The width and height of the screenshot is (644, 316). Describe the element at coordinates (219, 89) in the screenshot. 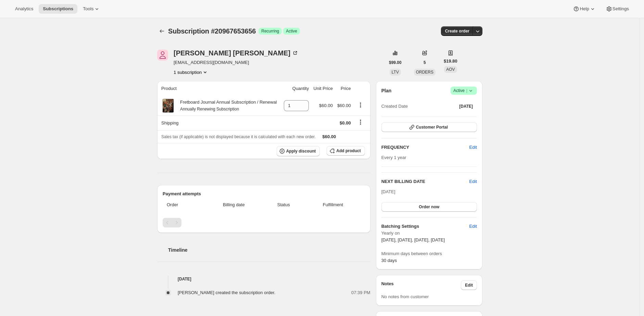

I see `th: Product` at that location.